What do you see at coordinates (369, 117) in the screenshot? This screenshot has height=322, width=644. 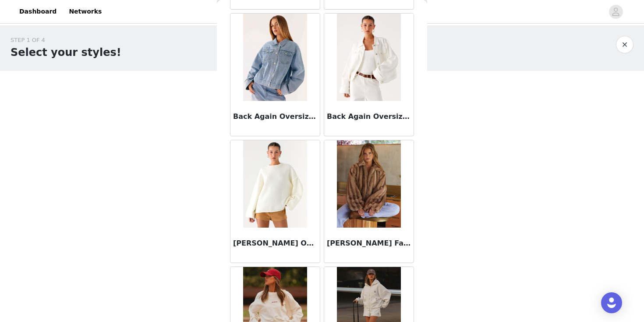 I see `h3: Back Again Oversized Denim Jacket - White` at bounding box center [369, 117].